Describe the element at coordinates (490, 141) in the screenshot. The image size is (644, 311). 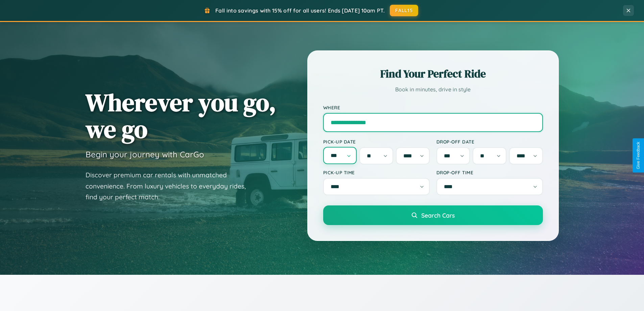
I see `label: Drop-off Date` at that location.